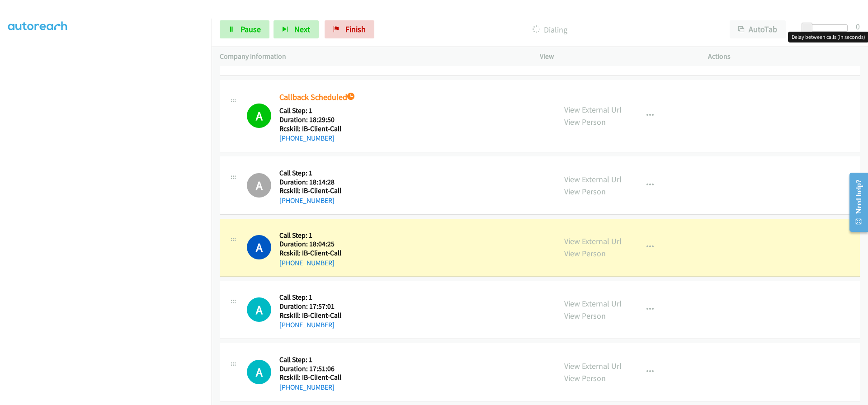 This screenshot has height=405, width=868. I want to click on h5: Duration: 18:29:50, so click(319, 120).